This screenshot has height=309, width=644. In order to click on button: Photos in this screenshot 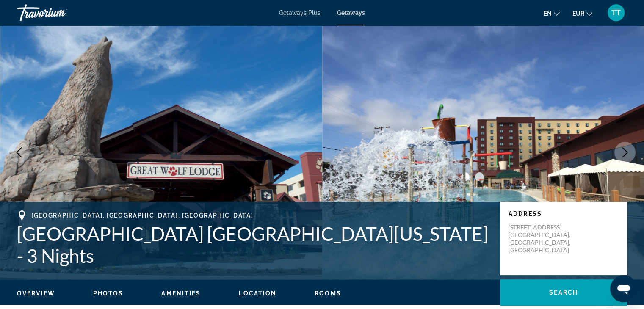, I will do `click(109, 293)`.